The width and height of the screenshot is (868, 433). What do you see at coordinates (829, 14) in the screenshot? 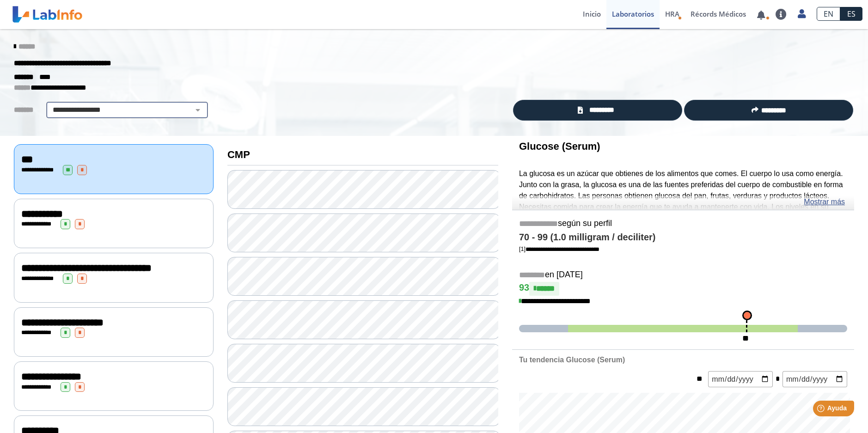
I see `a: EN` at bounding box center [829, 14].